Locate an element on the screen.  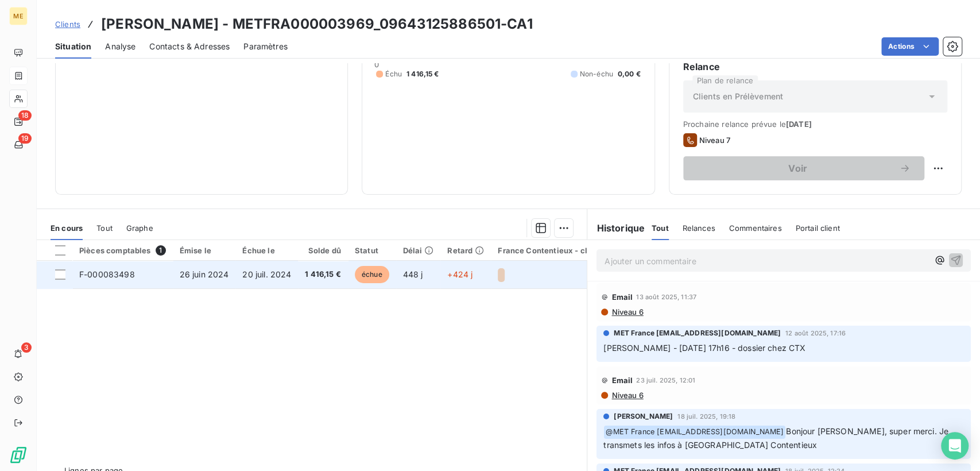
span: 26 juin 2024 is located at coordinates (204, 274).